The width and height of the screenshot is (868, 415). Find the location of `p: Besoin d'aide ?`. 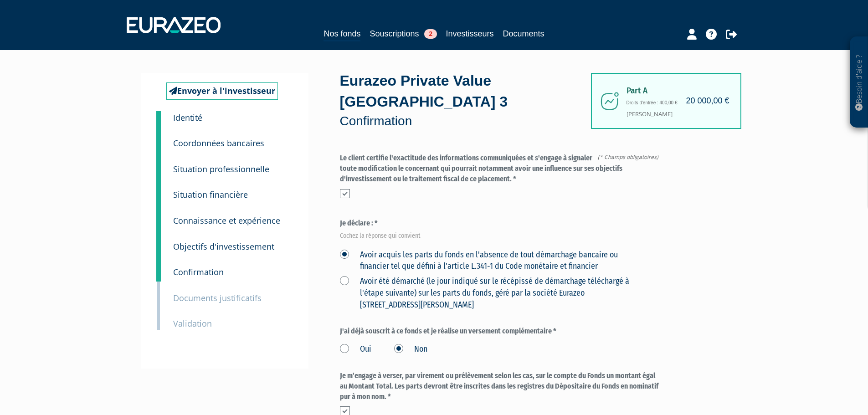

p: Besoin d'aide ? is located at coordinates (858, 82).